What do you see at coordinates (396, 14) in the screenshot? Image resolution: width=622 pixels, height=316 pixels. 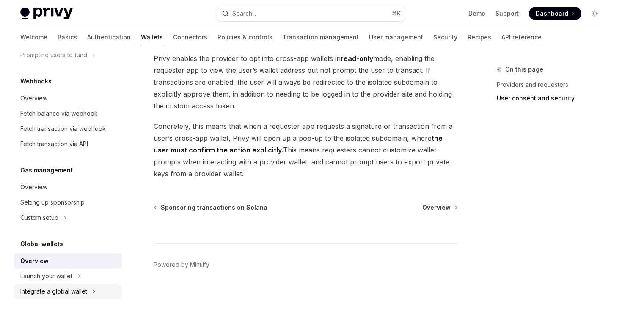 I see `span: ⌘ K` at bounding box center [396, 14].